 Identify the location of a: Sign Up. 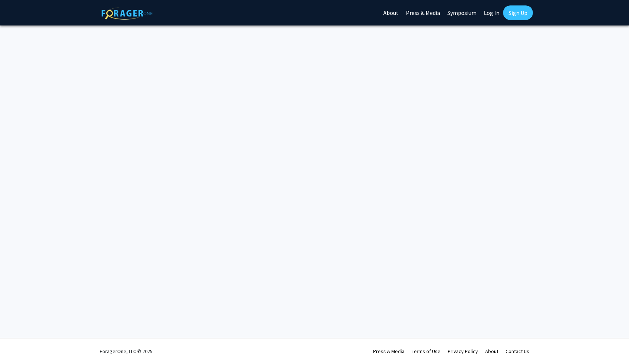
(518, 13).